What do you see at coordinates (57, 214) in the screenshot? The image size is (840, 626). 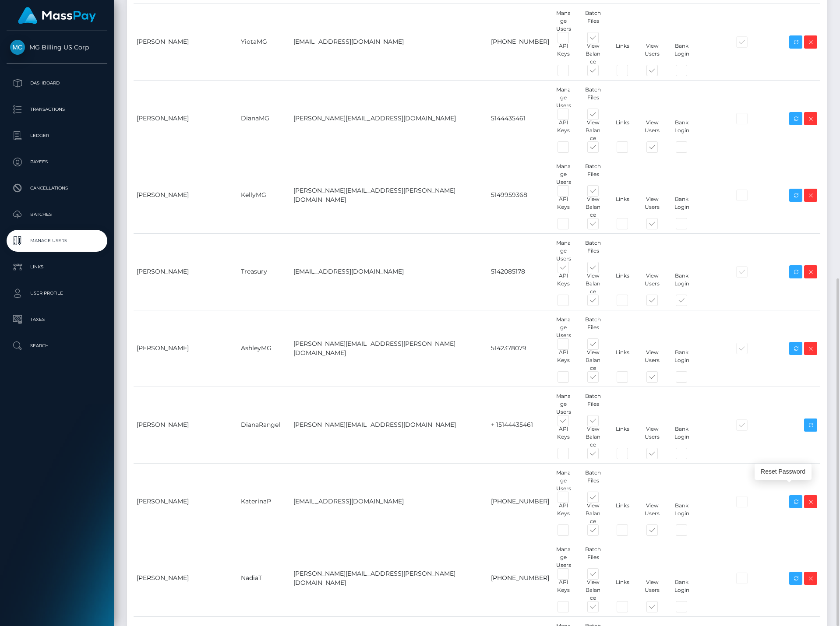 I see `a: Batches` at bounding box center [57, 214].